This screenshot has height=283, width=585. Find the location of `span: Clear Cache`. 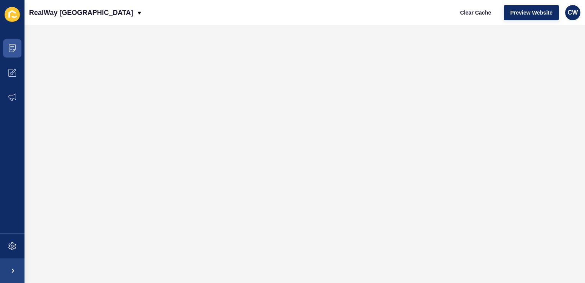

span: Clear Cache is located at coordinates (476, 13).